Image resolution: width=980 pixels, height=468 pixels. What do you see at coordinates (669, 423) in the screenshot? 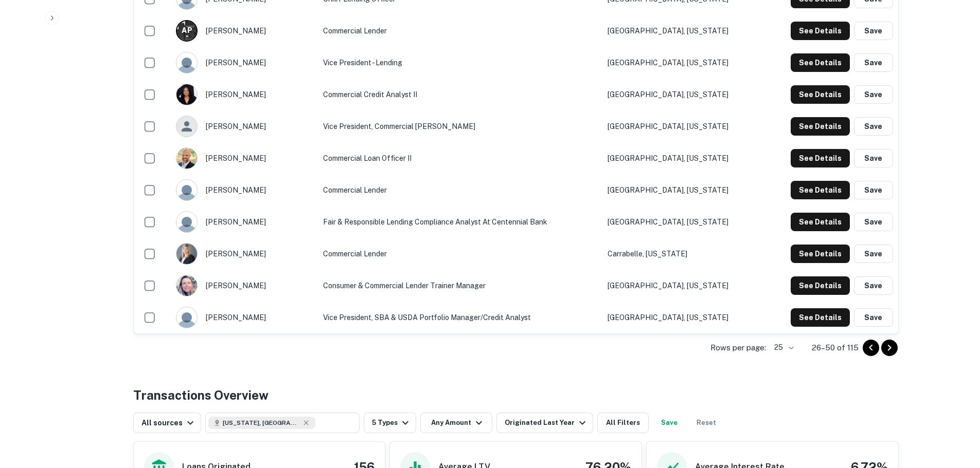
I see `button: Save your search to get updates of matches that match your search criteria.` at bounding box center [669, 423].